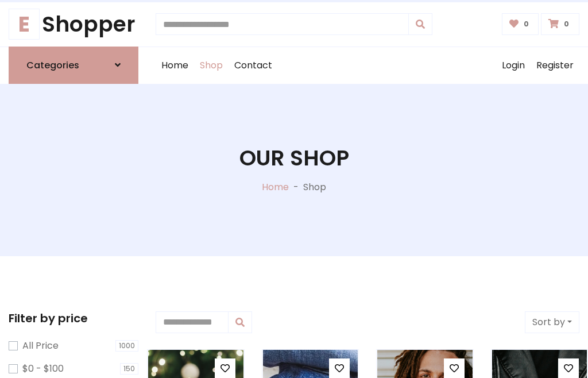 This screenshot has height=378, width=588. I want to click on label: All Price, so click(40, 346).